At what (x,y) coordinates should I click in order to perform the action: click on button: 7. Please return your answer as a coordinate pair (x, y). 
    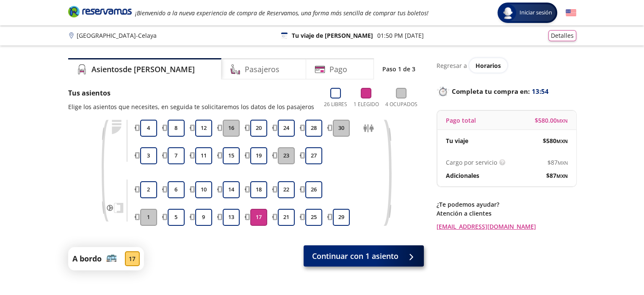
    Looking at the image, I should click on (176, 155).